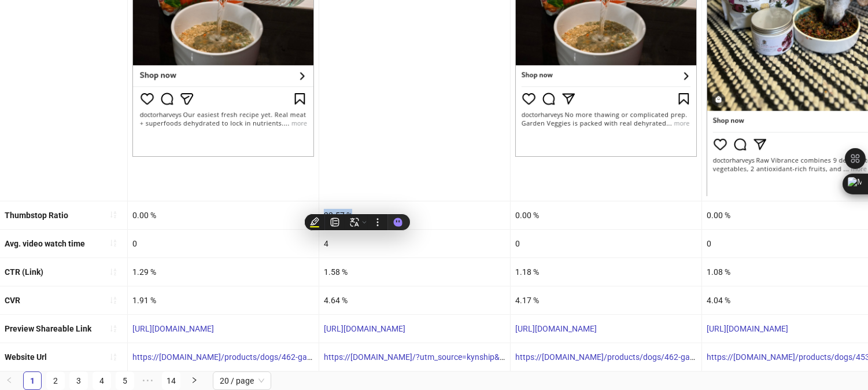 This screenshot has height=390, width=868. Describe the element at coordinates (223, 300) in the screenshot. I see `div: 1.91 %` at that location.